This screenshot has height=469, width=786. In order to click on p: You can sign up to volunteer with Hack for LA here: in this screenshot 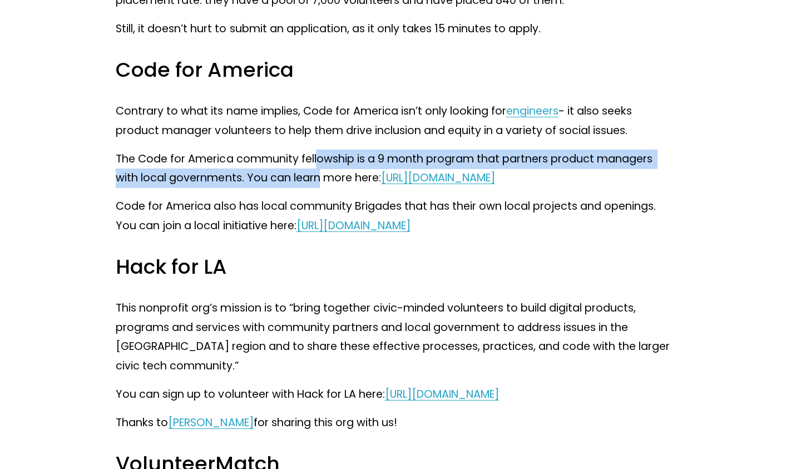, I will do `click(393, 395)`.